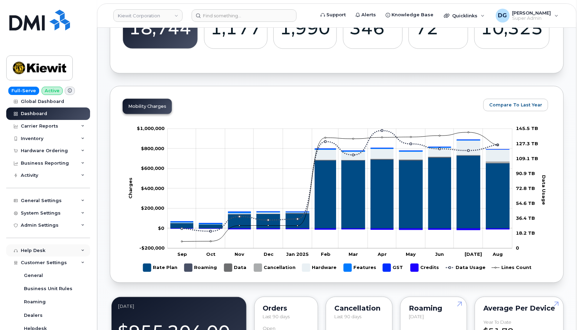 This screenshot has height=330, width=580. Describe the element at coordinates (269, 254) in the screenshot. I see `tspan: Dec` at that location.